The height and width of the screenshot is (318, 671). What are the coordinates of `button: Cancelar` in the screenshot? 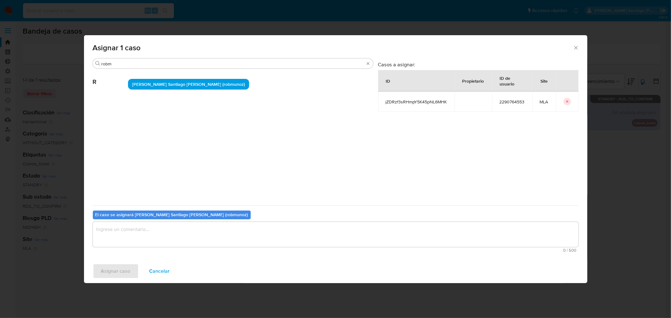 It's located at (160, 272).